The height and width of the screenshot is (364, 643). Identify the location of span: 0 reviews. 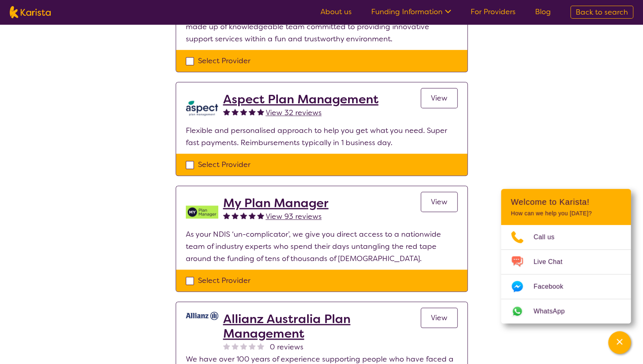
(287, 347).